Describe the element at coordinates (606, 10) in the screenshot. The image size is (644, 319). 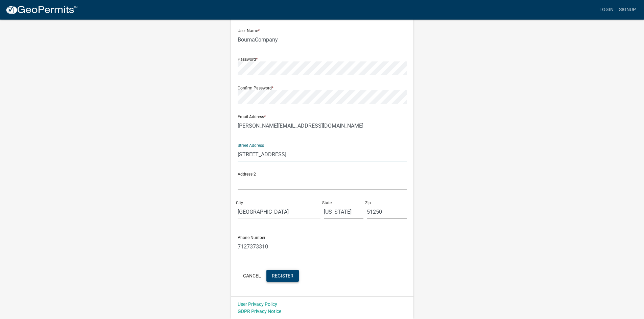
I see `a: Login` at that location.